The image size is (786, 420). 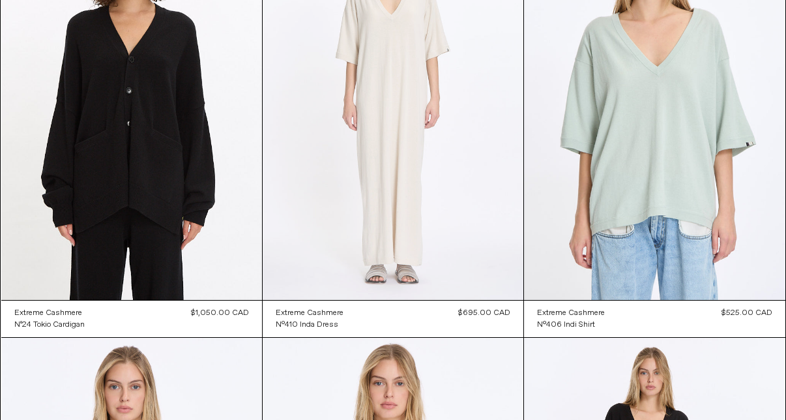 I want to click on a: Nº24 Tokio Cardigan, so click(x=50, y=325).